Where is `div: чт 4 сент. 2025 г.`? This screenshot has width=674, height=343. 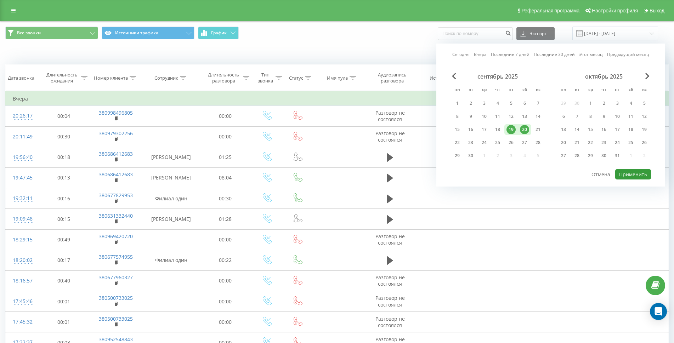
div: чт 4 сент. 2025 г. is located at coordinates (498, 103).